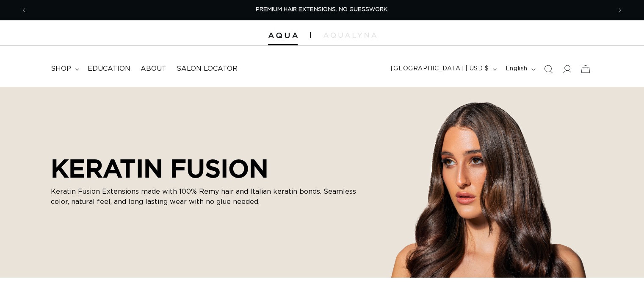 The width and height of the screenshot is (644, 298). What do you see at coordinates (517, 69) in the screenshot?
I see `span: English` at bounding box center [517, 69].